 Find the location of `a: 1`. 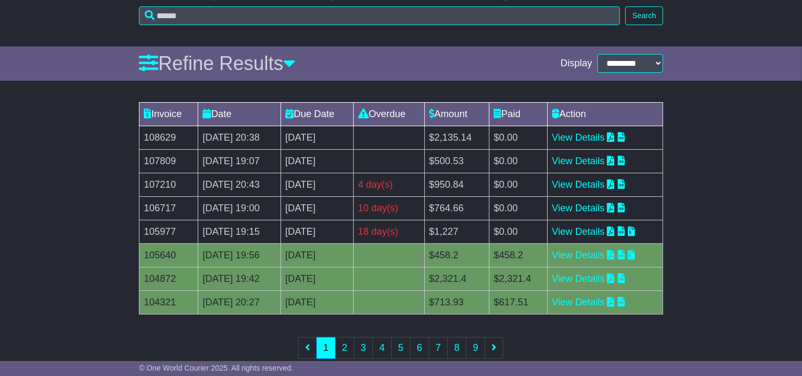

a: 1 is located at coordinates (326, 347).